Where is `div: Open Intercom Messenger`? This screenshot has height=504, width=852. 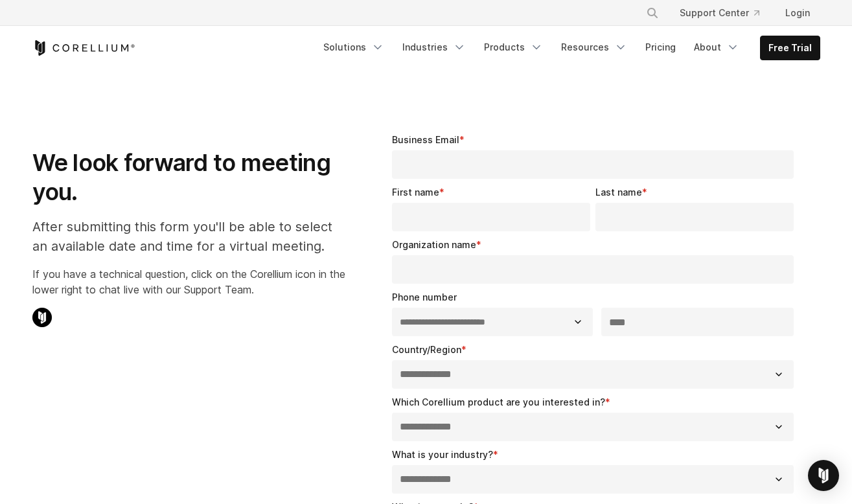
div: Open Intercom Messenger is located at coordinates (824, 476).